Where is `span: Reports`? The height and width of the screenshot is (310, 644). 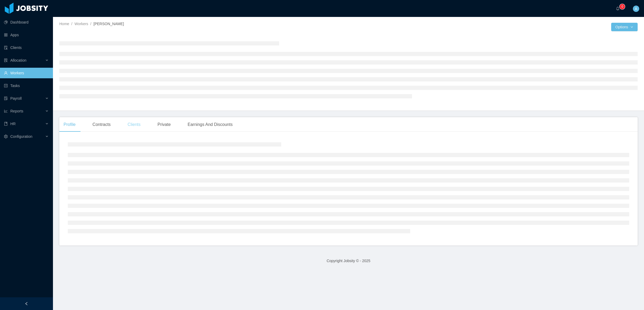
span: Reports is located at coordinates (17, 111).